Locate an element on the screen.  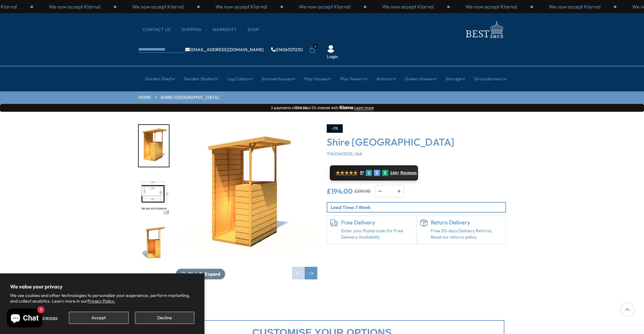
div: E is located at coordinates (377, 173).